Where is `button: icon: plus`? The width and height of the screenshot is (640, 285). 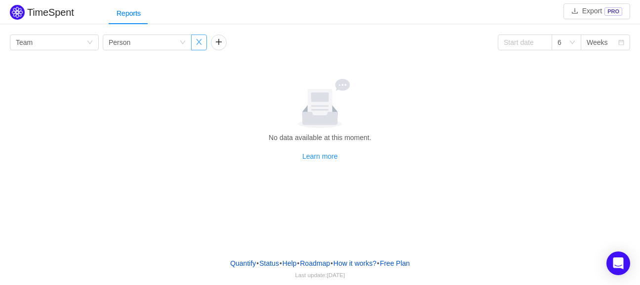 button: icon: plus is located at coordinates (219, 42).